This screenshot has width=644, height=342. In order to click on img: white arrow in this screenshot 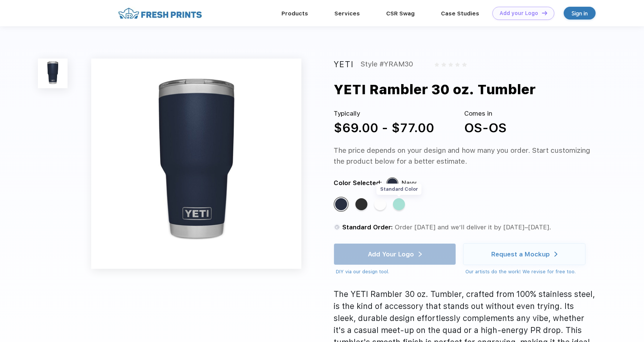, I will do `click(556, 254)`.